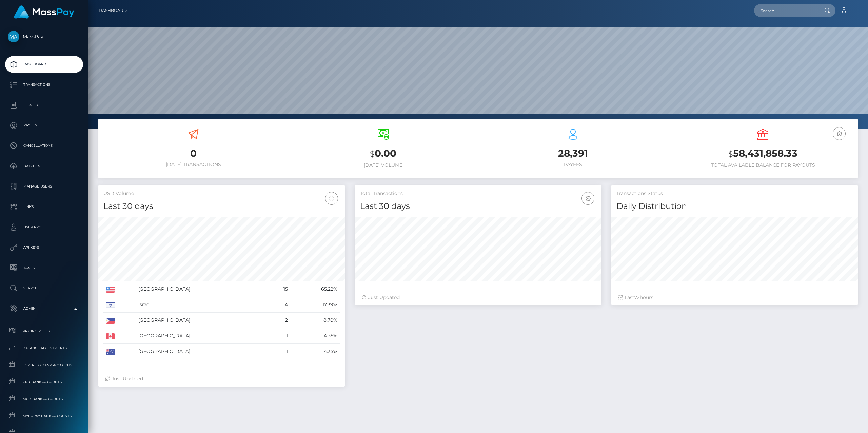 The height and width of the screenshot is (433, 868). What do you see at coordinates (44, 207) in the screenshot?
I see `p: Links` at bounding box center [44, 207].